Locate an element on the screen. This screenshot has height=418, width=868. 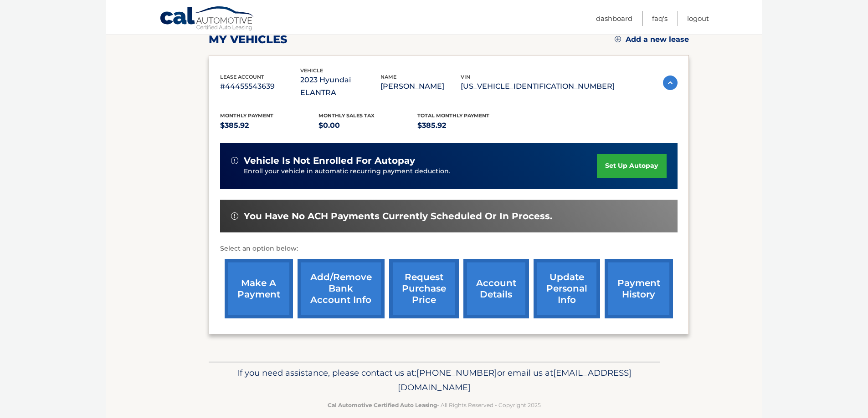
span: Monthly sales Tax is located at coordinates (347, 115).